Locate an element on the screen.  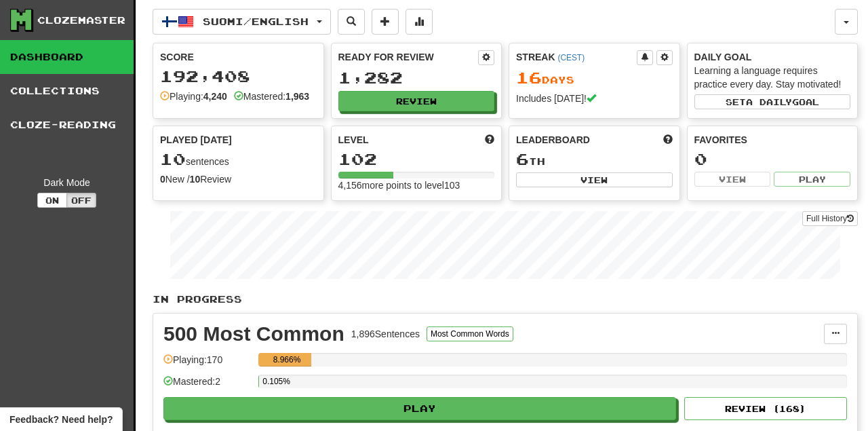
p: In Progress is located at coordinates (505, 300).